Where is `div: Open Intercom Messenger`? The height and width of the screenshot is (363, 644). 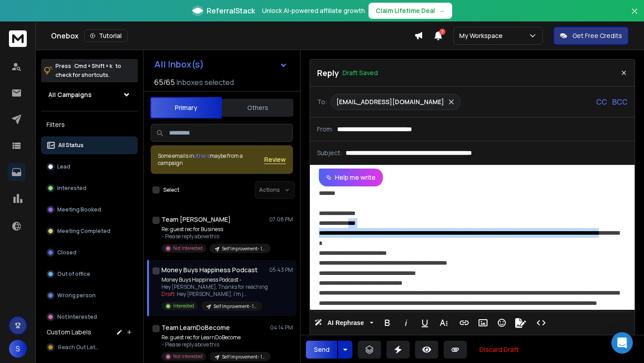 div: Open Intercom Messenger is located at coordinates (622, 343).